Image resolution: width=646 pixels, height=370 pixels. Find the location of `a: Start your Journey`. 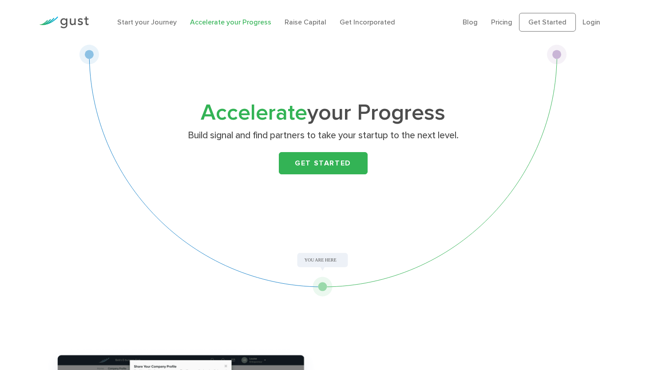

a: Start your Journey is located at coordinates (147, 22).